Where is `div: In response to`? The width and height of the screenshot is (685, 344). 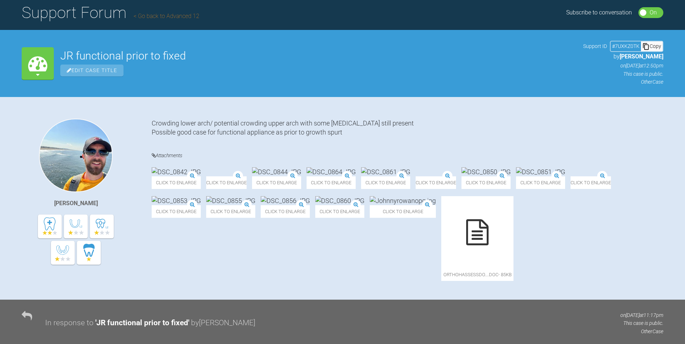
div: In response to is located at coordinates (69, 323).